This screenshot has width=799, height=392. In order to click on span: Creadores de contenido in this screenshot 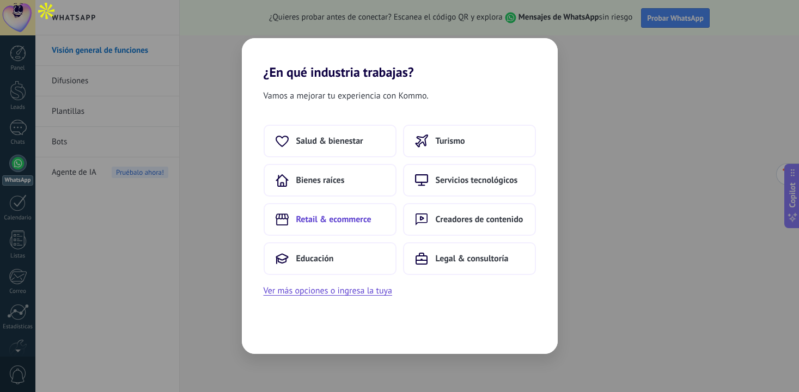, I will do `click(479, 219)`.